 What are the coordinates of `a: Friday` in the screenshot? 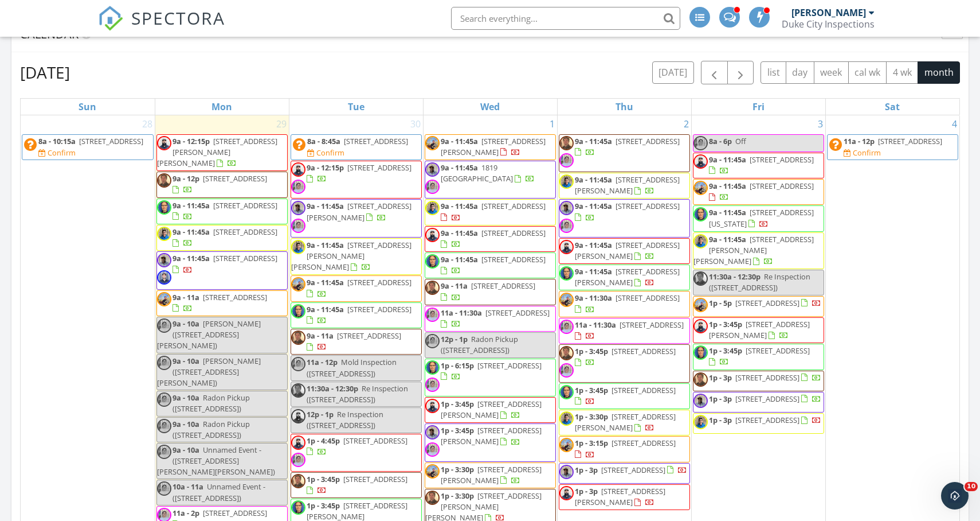 It's located at (758, 107).